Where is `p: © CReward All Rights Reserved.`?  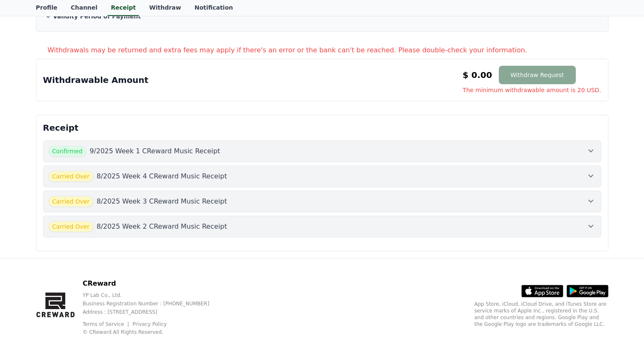
p: © CReward All Rights Reserved. is located at coordinates (152, 332).